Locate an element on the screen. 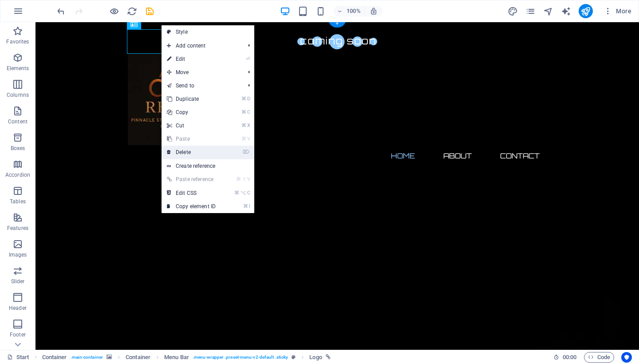 Image resolution: width=639 pixels, height=364 pixels. span: Add content is located at coordinates (201, 45).